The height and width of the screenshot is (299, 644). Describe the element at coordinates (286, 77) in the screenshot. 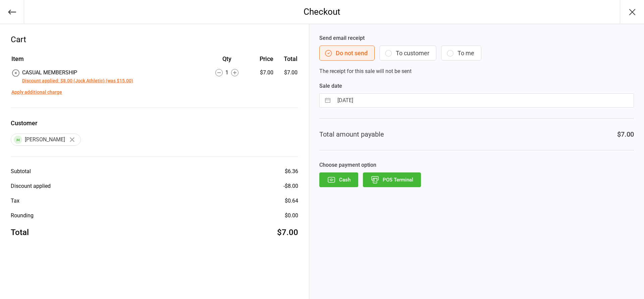

I see `td: $7.00` at that location.